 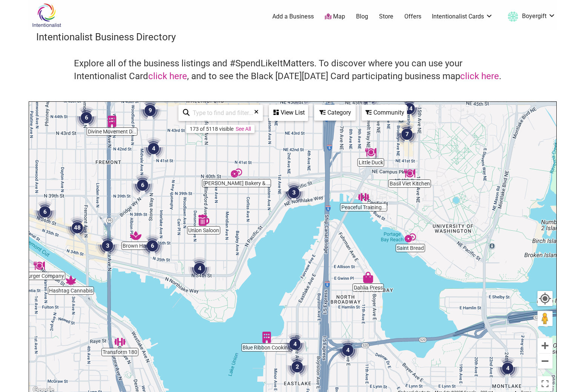 I want to click on div: 48, so click(x=78, y=228).